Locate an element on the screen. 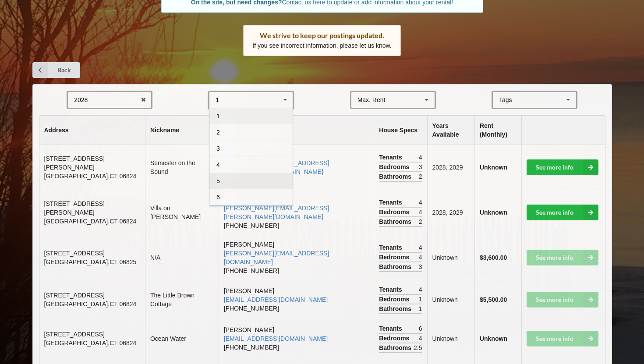 The image size is (644, 364). th: Rent (Monthly) is located at coordinates (498, 130).